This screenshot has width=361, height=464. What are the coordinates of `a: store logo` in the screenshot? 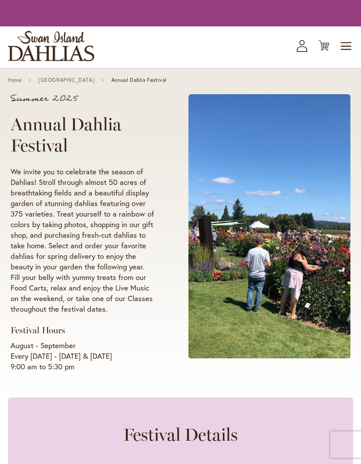 It's located at (51, 46).